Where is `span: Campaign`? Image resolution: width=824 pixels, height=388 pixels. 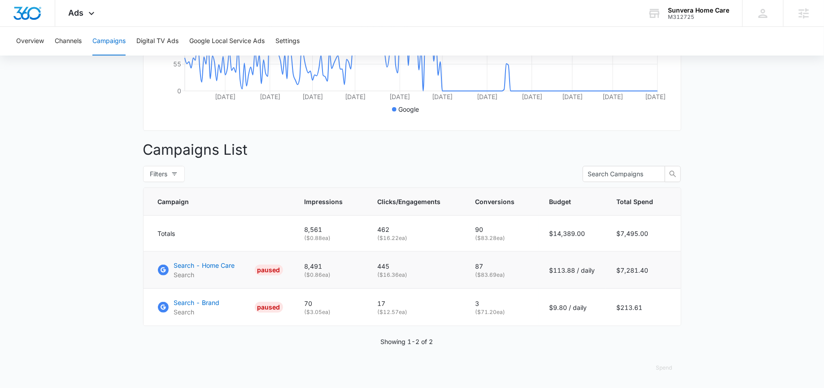
span: Campaign is located at coordinates (214, 201).